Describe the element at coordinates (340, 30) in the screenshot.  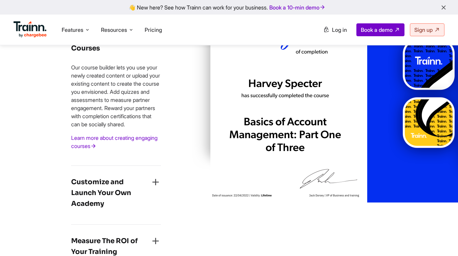
I see `span: Log in` at that location.